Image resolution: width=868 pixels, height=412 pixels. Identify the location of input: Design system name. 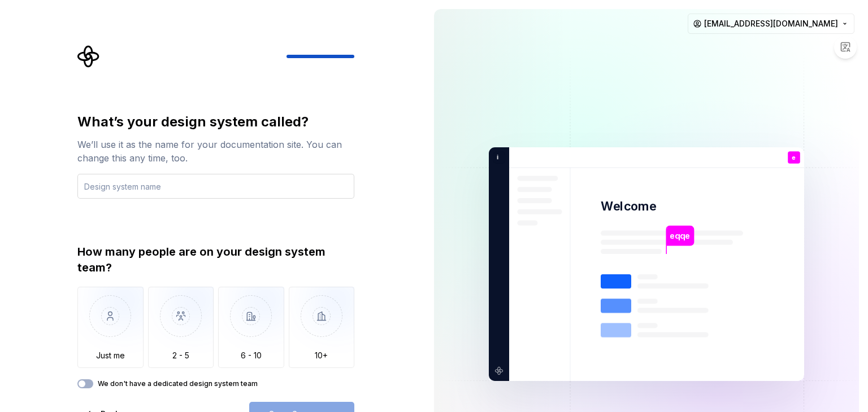
(215, 187).